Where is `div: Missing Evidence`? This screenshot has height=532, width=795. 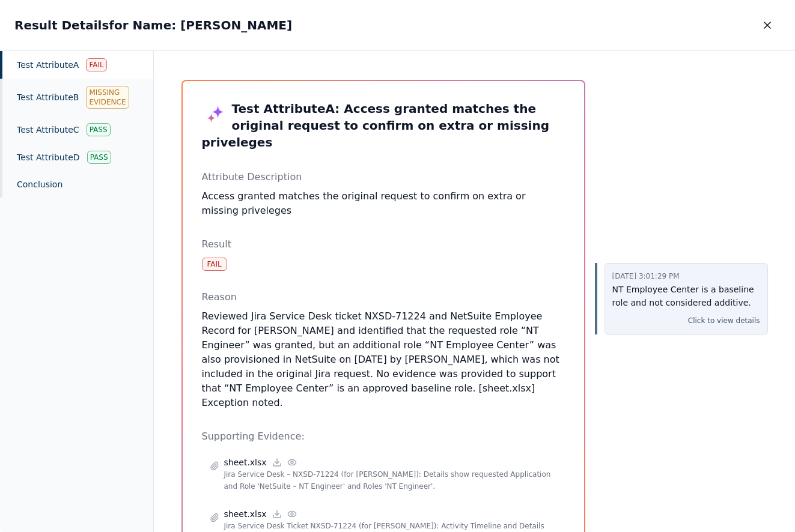 div: Missing Evidence is located at coordinates (107, 97).